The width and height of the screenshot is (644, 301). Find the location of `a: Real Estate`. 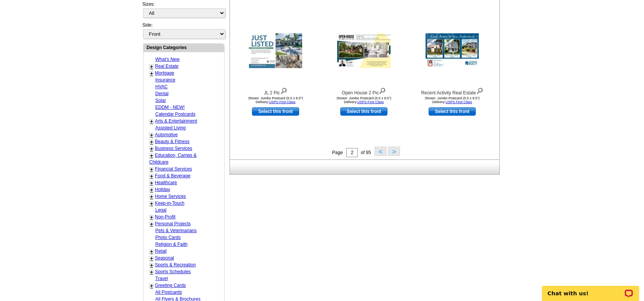

a: Real Estate is located at coordinates (167, 66).